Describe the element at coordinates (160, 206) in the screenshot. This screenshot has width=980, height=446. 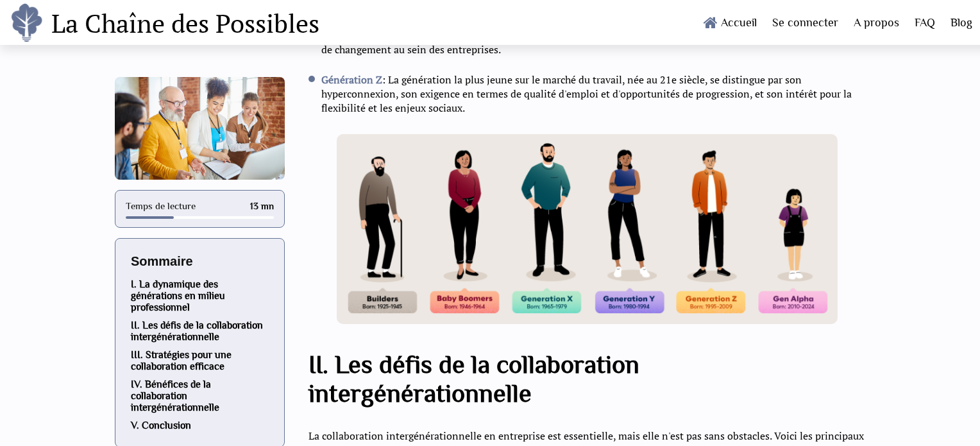
I see `div: Temps de lecture` at that location.